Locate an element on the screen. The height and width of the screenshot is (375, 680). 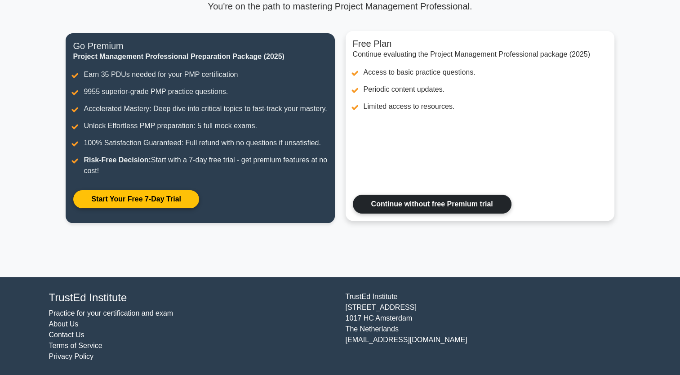
p: You're on the path to mastering Project Management Professional. is located at coordinates (340, 6).